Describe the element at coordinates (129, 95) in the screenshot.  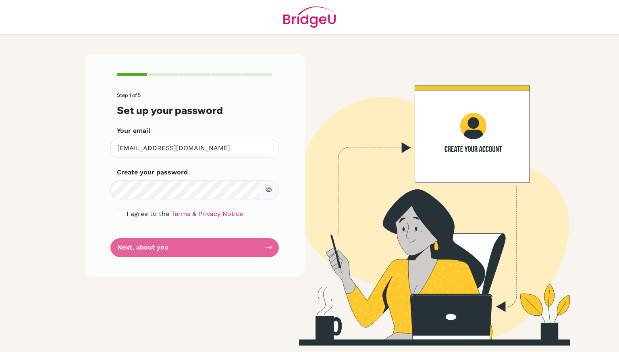
I see `span: Step 1 of 5` at that location.